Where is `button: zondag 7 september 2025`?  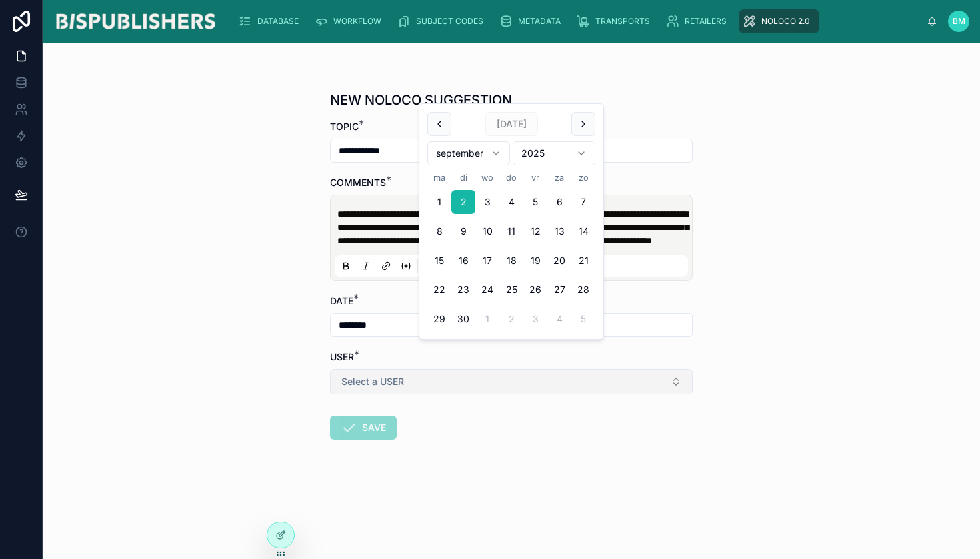 button: zondag 7 september 2025 is located at coordinates (583, 202).